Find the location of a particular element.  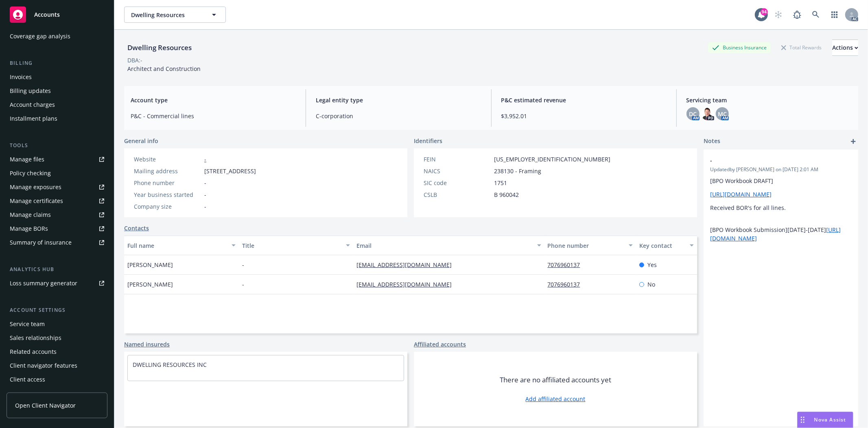

span: MC is located at coordinates (722, 113).